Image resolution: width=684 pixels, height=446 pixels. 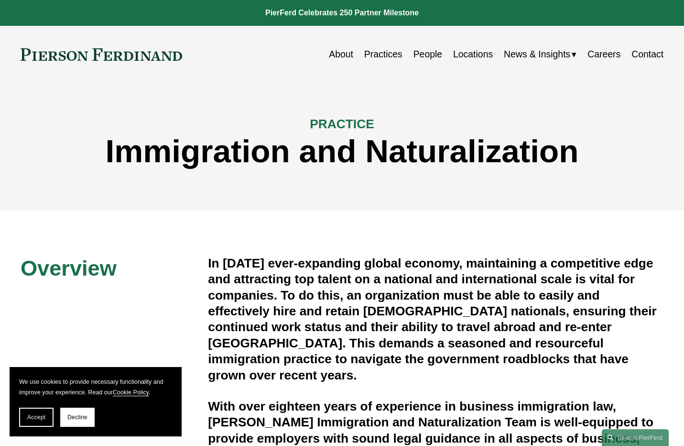 What do you see at coordinates (473, 54) in the screenshot?
I see `a: Locations` at bounding box center [473, 54].